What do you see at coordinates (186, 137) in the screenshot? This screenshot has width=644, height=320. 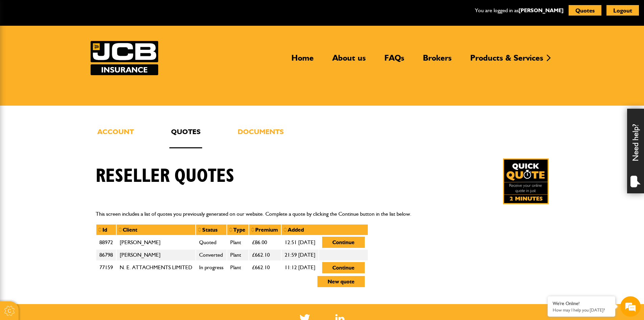 I see `a: Quotes` at bounding box center [186, 137].